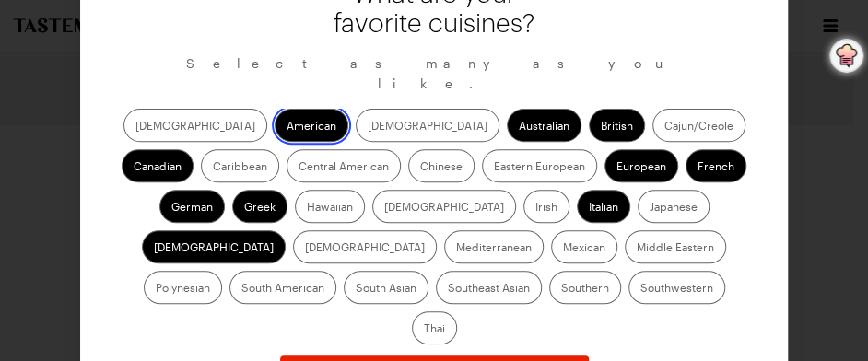 The height and width of the screenshot is (361, 868). What do you see at coordinates (544, 126) in the screenshot?
I see `label: Australian` at bounding box center [544, 126].